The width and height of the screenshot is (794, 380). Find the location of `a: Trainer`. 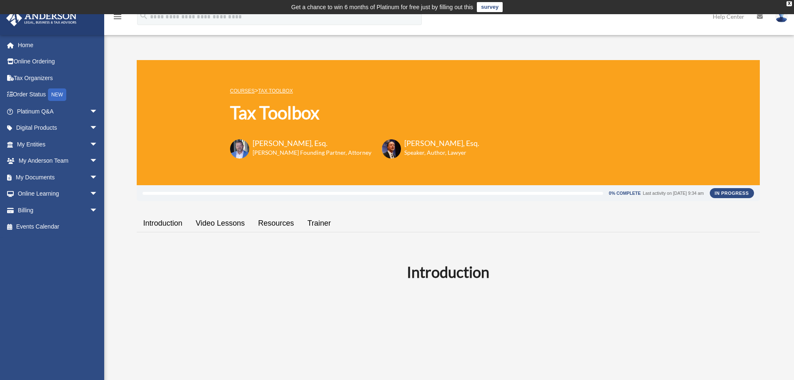

a: Trainer is located at coordinates (319, 223).